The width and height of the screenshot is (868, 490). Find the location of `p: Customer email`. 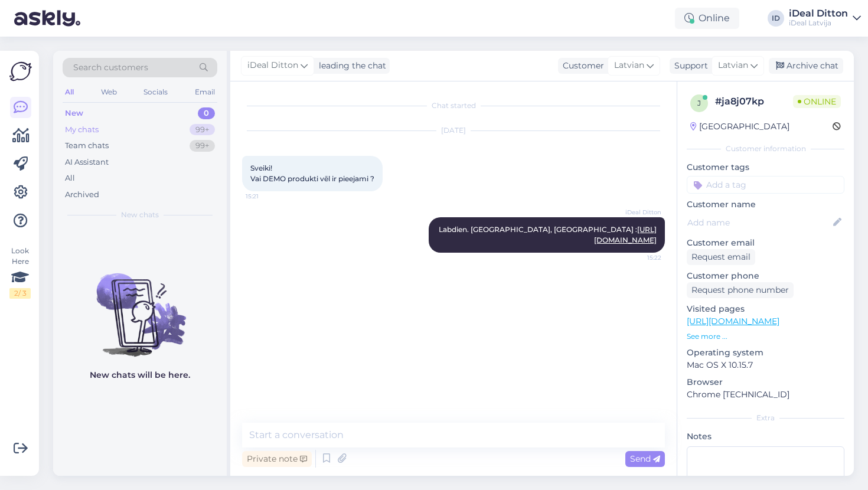

p: Customer email is located at coordinates (765, 243).